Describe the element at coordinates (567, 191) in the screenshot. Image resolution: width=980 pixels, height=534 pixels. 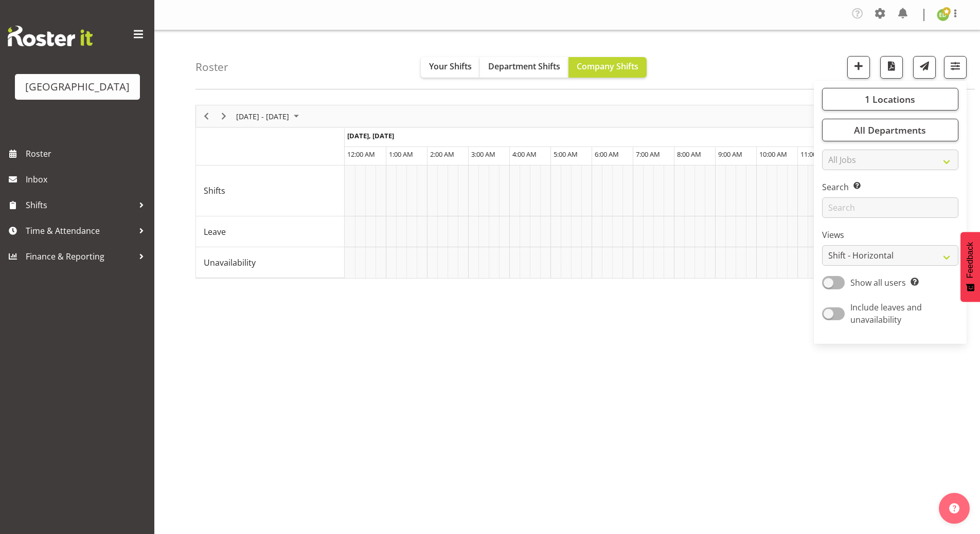
I see `div: Timeline Week of September 5, 2025` at that location.